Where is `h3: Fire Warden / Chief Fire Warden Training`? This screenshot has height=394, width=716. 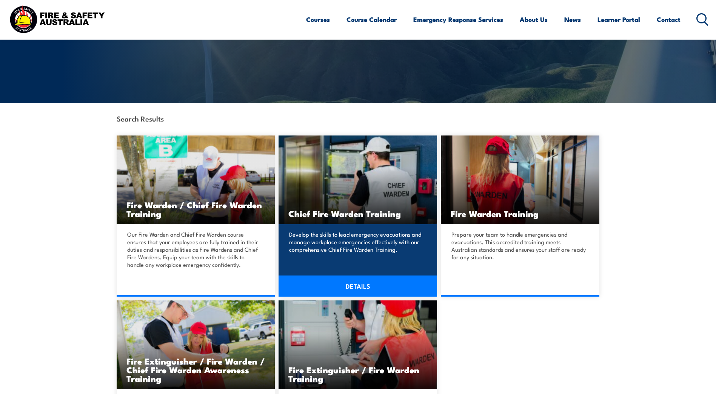 h3: Fire Warden / Chief Fire Warden Training is located at coordinates (196, 209).